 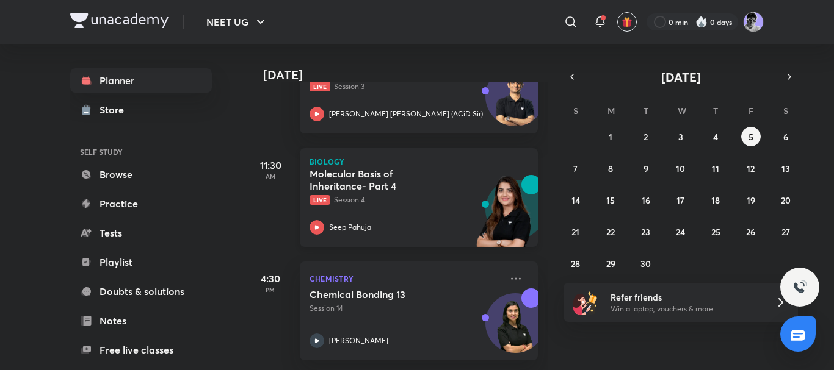 What do you see at coordinates (785, 137) in the screenshot?
I see `button: September 6, 2025` at bounding box center [785, 137].